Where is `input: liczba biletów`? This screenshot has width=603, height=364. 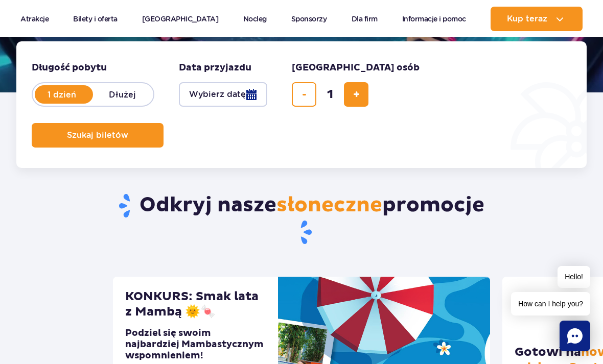
input: liczba biletów is located at coordinates (330, 95).